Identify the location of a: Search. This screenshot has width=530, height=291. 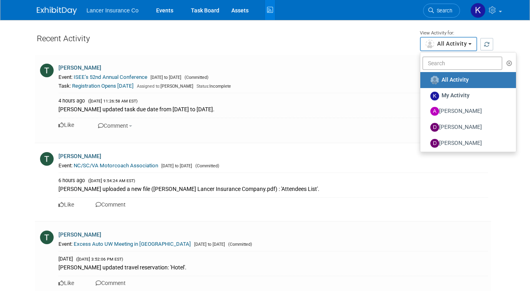
(441, 10).